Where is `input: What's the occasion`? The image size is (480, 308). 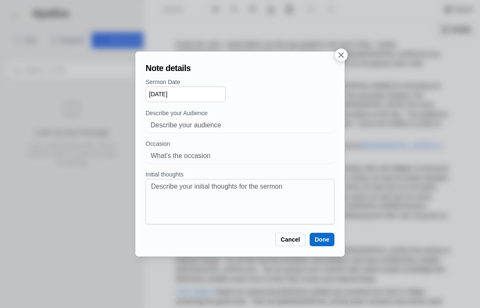 input: What's the occasion is located at coordinates (240, 156).